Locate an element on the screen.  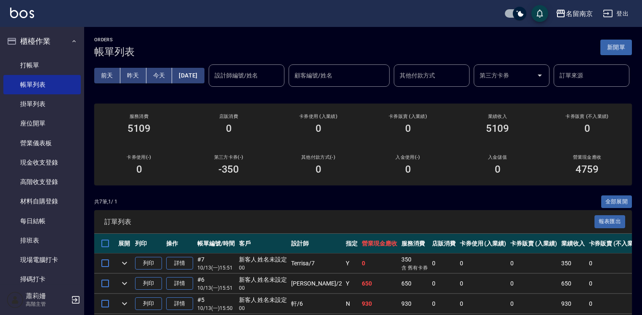
td: #7 is located at coordinates (216, 263).